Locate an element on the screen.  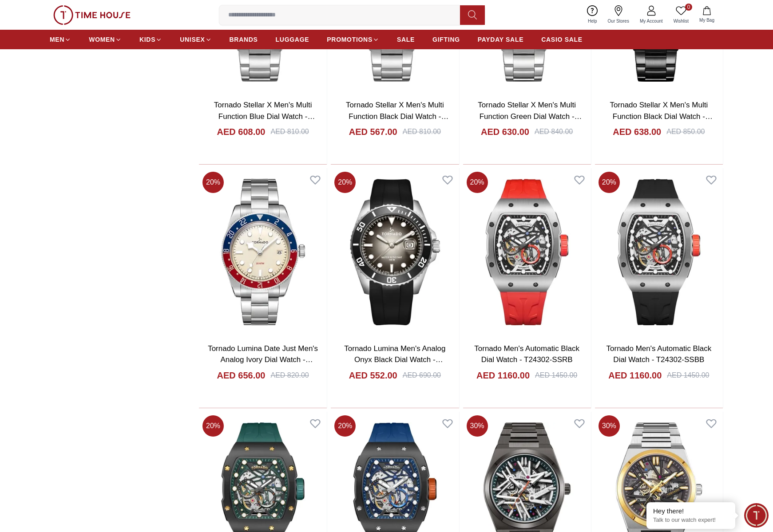
h4: AED 608.00 is located at coordinates (241, 132).